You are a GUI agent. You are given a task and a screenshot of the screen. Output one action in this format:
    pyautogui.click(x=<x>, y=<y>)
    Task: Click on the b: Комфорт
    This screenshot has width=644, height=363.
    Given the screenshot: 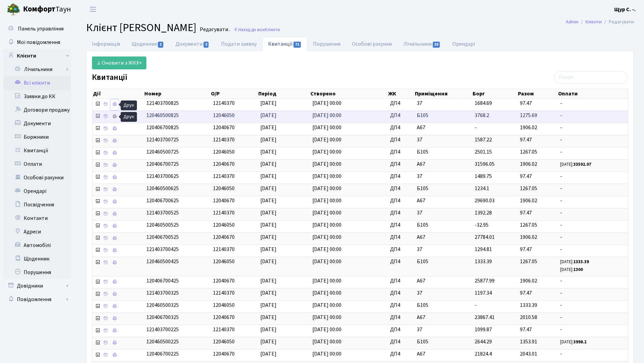 What is the action you would take?
    pyautogui.click(x=39, y=9)
    